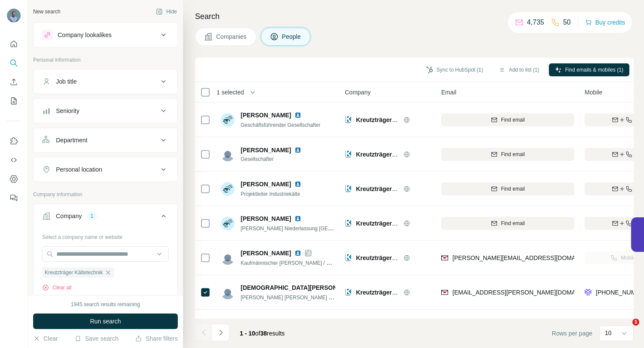 The height and width of the screenshot is (348, 644). What do you see at coordinates (221, 333) in the screenshot?
I see `button: Navigate to next page` at bounding box center [221, 333].